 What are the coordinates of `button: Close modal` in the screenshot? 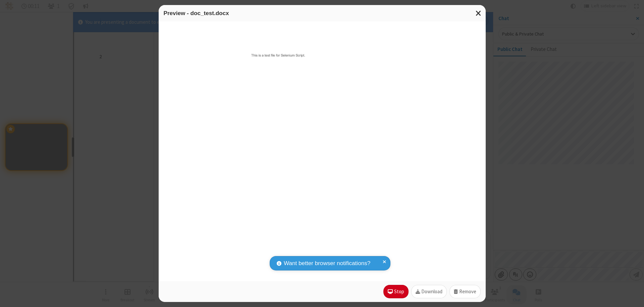 It's located at (478, 13).